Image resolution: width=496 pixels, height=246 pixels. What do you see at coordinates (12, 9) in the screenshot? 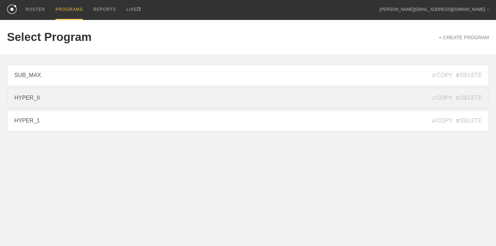
I see `img: logo` at bounding box center [12, 9].